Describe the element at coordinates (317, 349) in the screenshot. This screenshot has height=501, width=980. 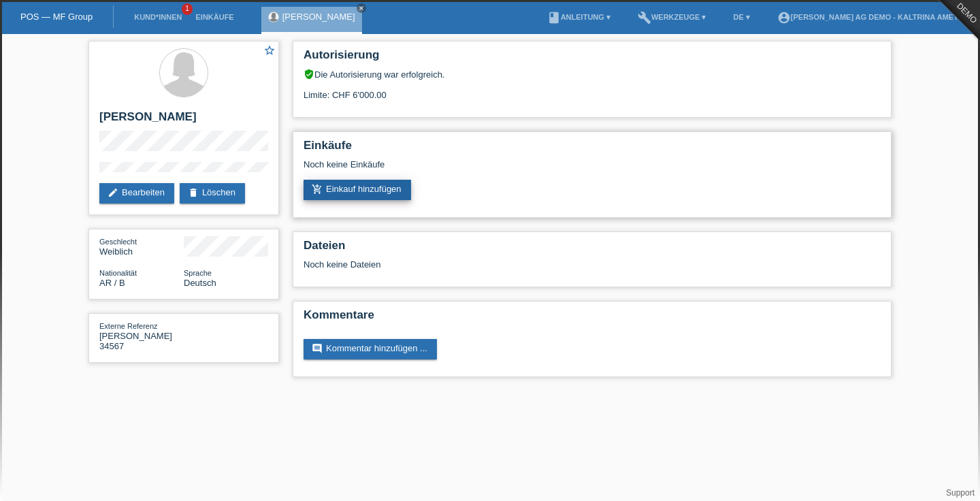
I see `i: comment` at that location.